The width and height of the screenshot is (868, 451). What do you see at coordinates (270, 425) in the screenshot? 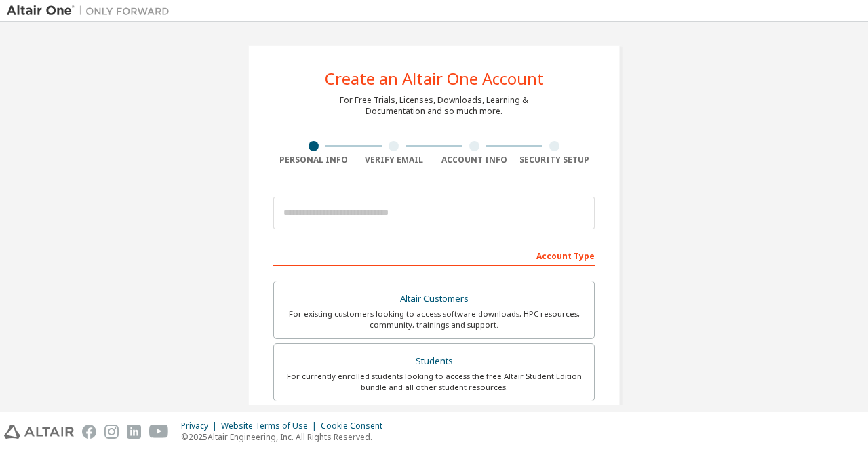
I see `div: Website Terms of Use` at bounding box center [270, 425].